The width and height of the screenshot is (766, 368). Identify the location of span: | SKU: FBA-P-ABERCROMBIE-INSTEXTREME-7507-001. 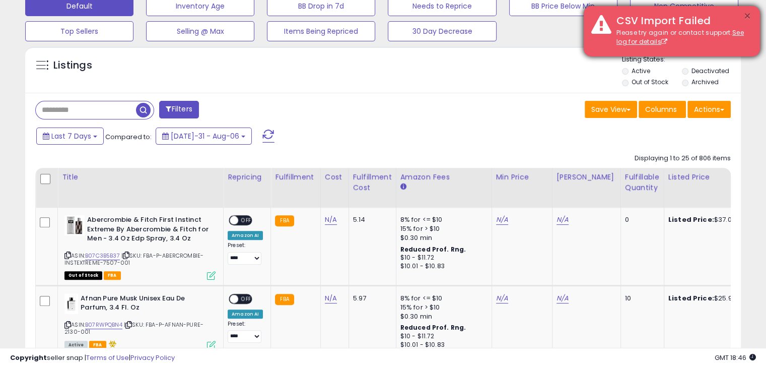
(134, 259).